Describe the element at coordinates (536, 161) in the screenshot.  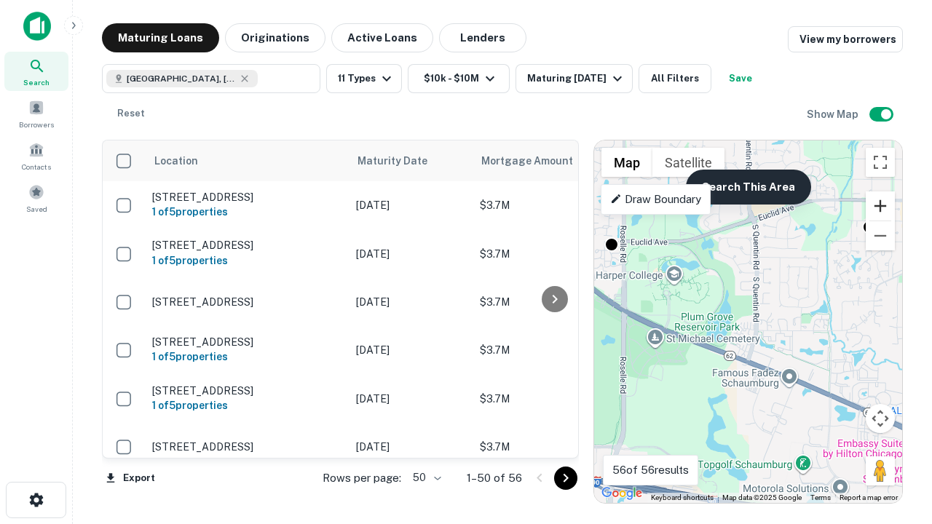
I see `span: Mortgage Amount` at that location.